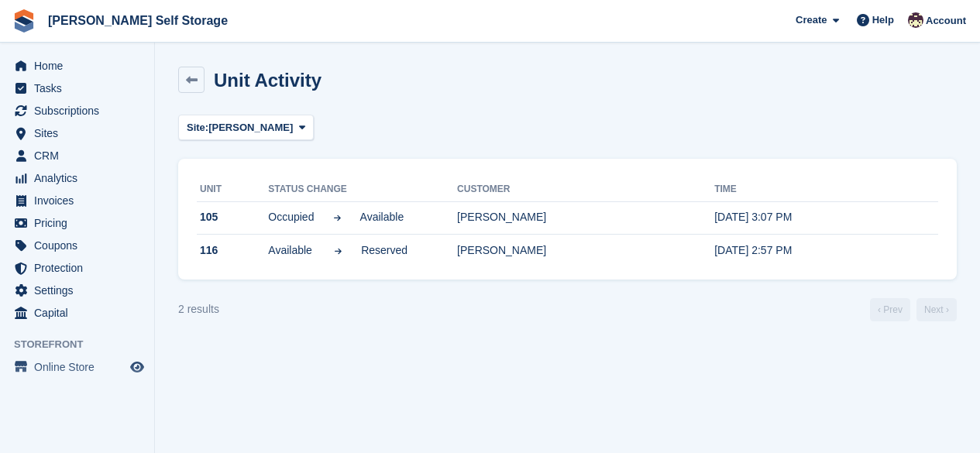  Describe the element at coordinates (946, 21) in the screenshot. I see `span: Account` at that location.